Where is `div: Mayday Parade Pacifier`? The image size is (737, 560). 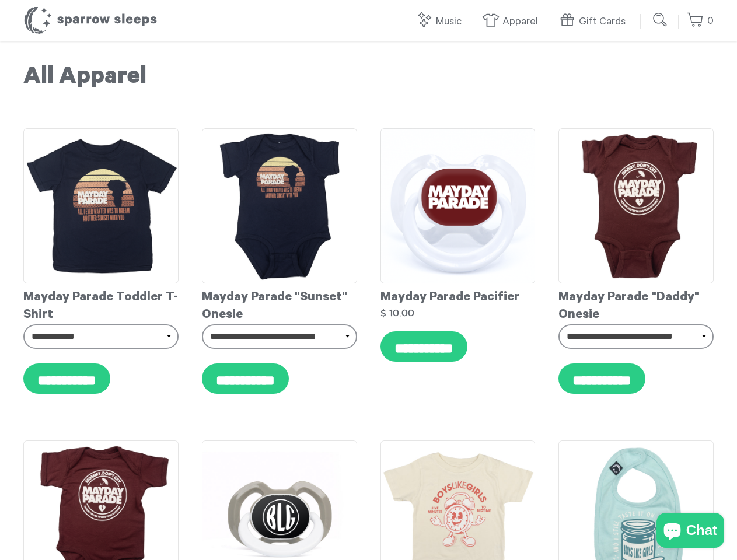
div: Mayday Parade Pacifier is located at coordinates (458, 295).